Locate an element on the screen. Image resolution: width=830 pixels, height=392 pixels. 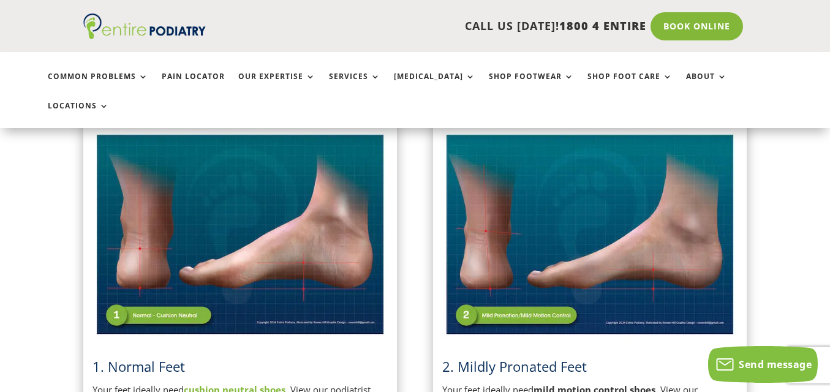
a: Our Expertise is located at coordinates (277, 85).